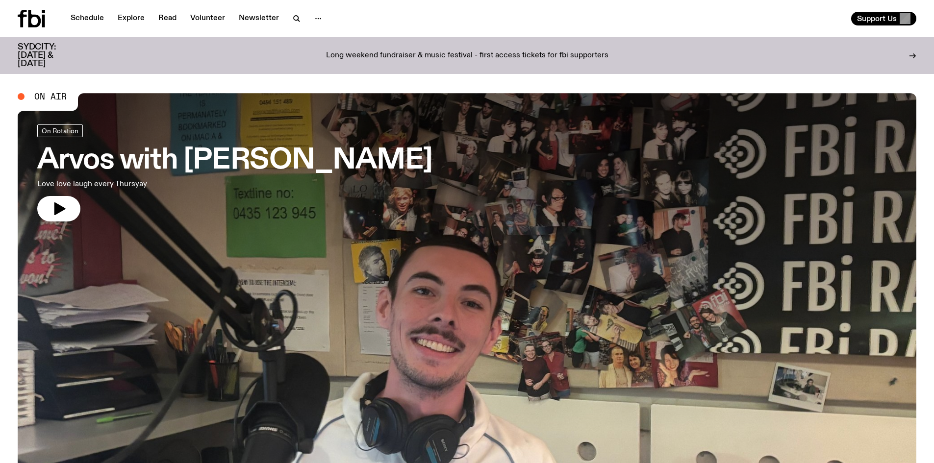 This screenshot has width=934, height=463. What do you see at coordinates (163, 184) in the screenshot?
I see `p: Love love laugh every Thursyay` at bounding box center [163, 184].